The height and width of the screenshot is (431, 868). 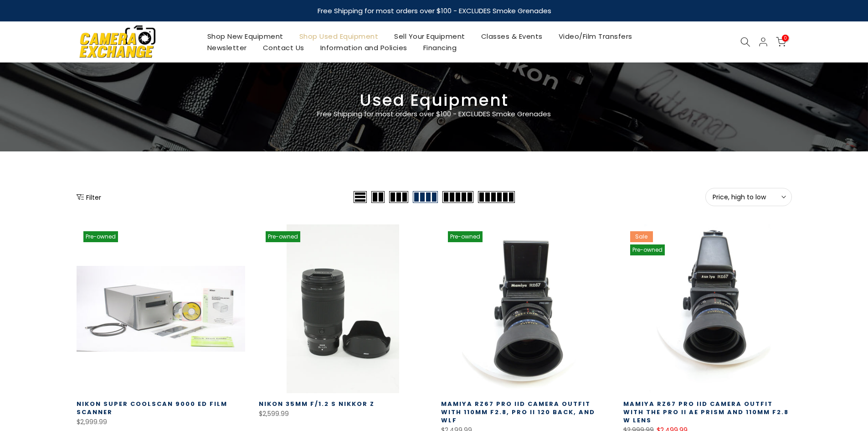 What do you see at coordinates (227, 47) in the screenshot?
I see `a: Newsletter` at bounding box center [227, 47].